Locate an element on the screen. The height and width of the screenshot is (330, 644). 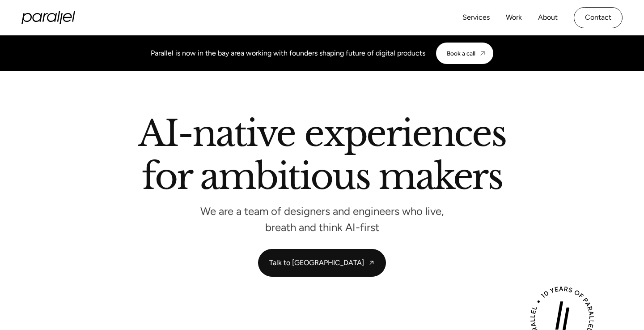
a: Book a call is located at coordinates (464, 53).